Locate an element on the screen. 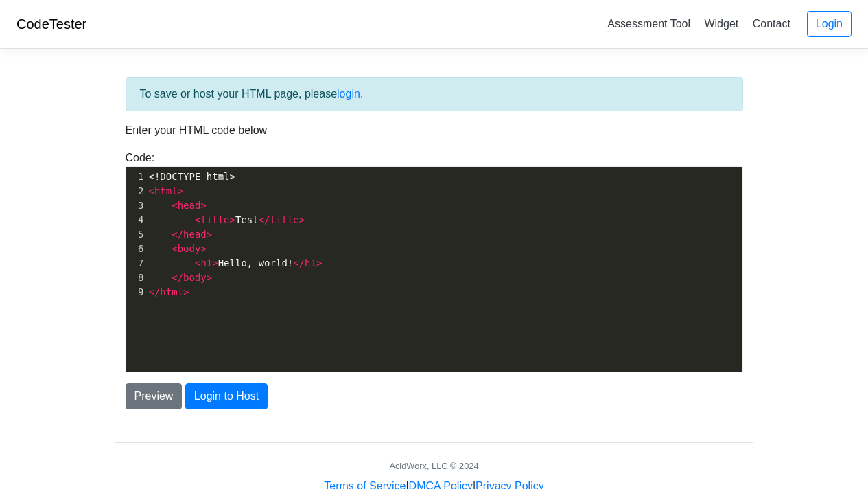  span: <!DOCTYPE html> is located at coordinates (192, 176).